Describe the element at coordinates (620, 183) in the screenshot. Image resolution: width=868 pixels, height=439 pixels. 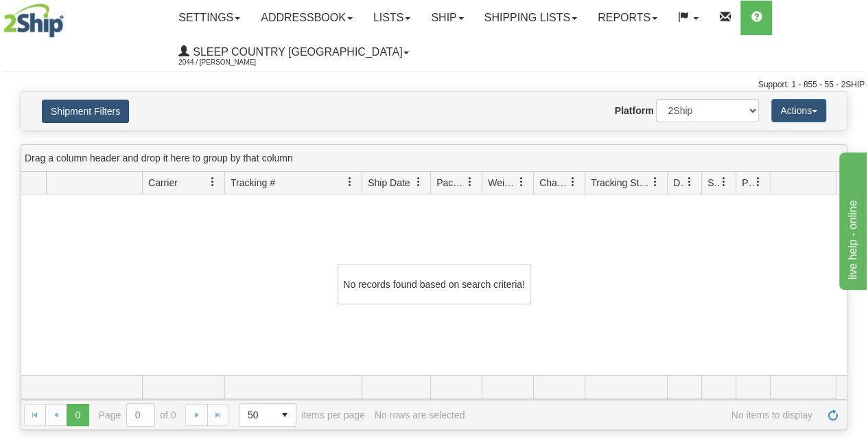
I see `span: Tracking Status` at that location.